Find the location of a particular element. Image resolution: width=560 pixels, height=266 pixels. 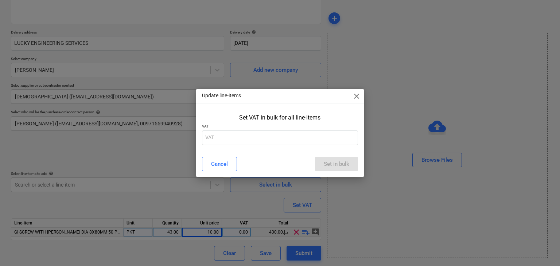

div: Set VAT in bulk for all line-items is located at coordinates (280, 117).